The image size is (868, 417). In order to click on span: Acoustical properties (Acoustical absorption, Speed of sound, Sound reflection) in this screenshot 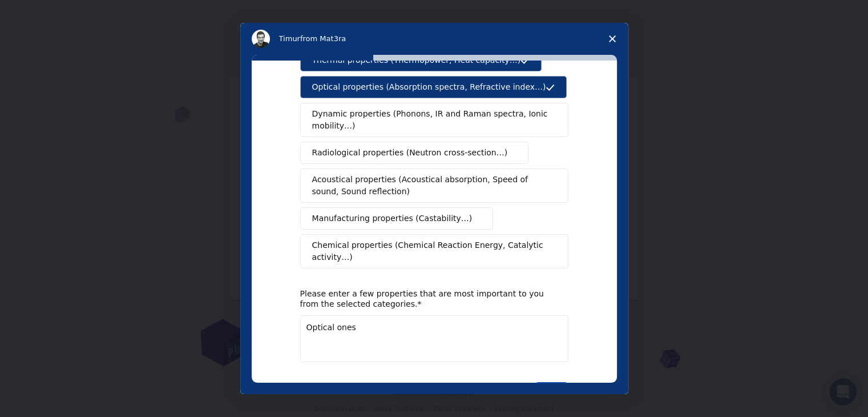, I will do `click(431, 186)`.